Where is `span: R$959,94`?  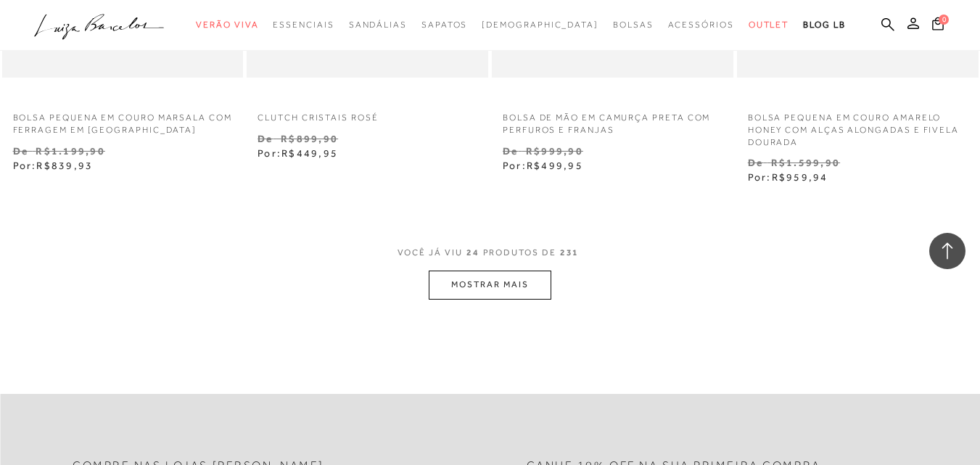 span: R$959,94 is located at coordinates (800, 177).